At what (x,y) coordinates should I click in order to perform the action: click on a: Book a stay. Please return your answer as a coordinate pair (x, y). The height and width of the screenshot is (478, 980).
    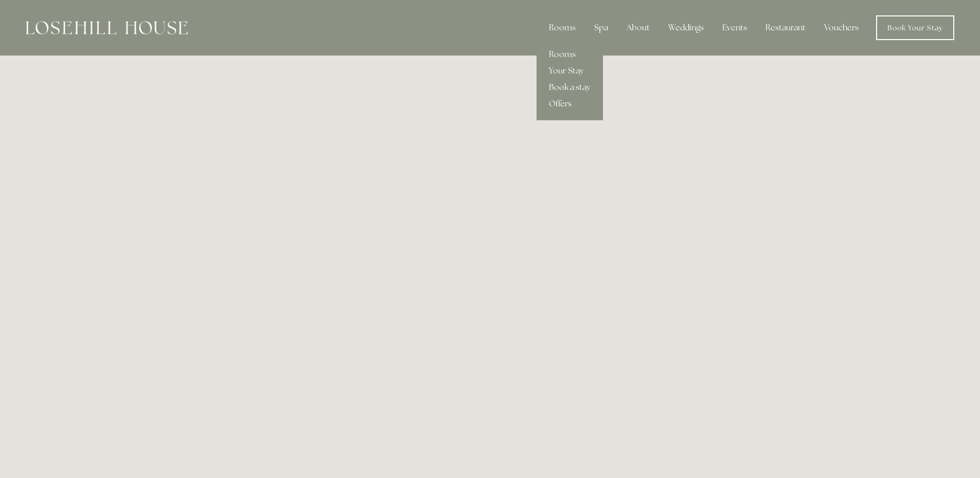
    Looking at the image, I should click on (569, 87).